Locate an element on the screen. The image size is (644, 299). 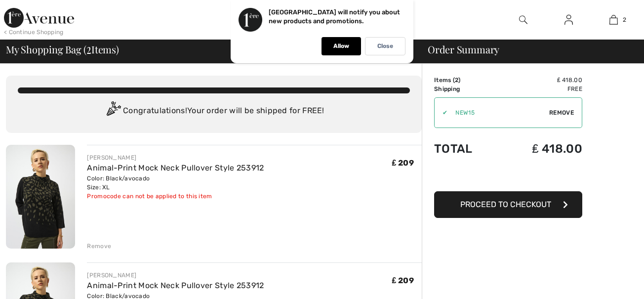
div: Congratulations! Your order will be shipped for FREE! is located at coordinates (214, 111).